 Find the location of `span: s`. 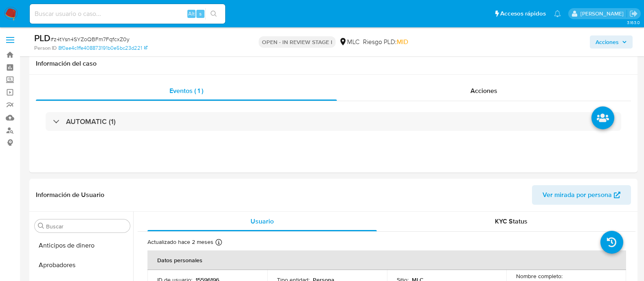

span: s is located at coordinates (200, 13).